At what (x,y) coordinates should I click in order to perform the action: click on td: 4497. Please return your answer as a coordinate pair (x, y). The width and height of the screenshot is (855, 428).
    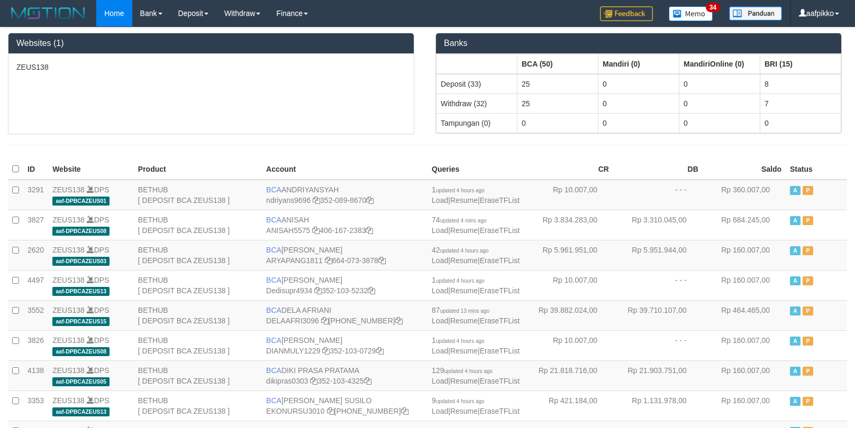
    Looking at the image, I should click on (35, 285).